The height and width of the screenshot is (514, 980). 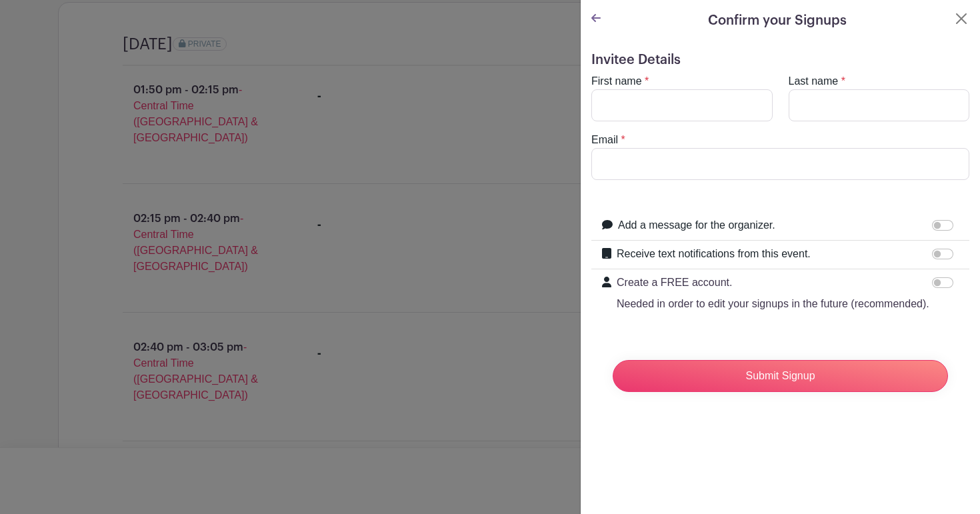 I want to click on h5: Confirm your Signups, so click(x=778, y=21).